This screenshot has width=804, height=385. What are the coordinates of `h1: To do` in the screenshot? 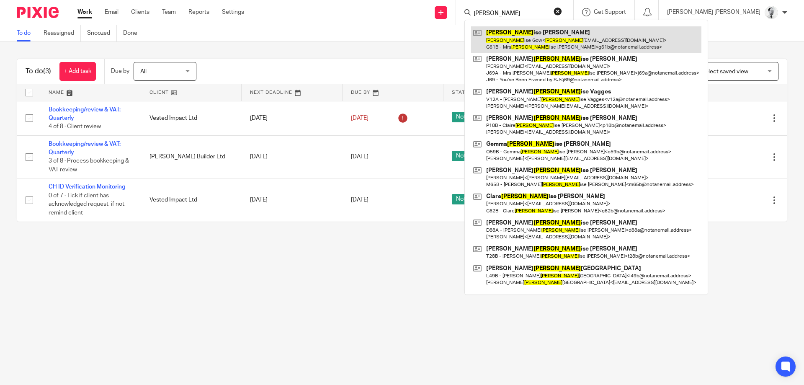 It's located at (38, 71).